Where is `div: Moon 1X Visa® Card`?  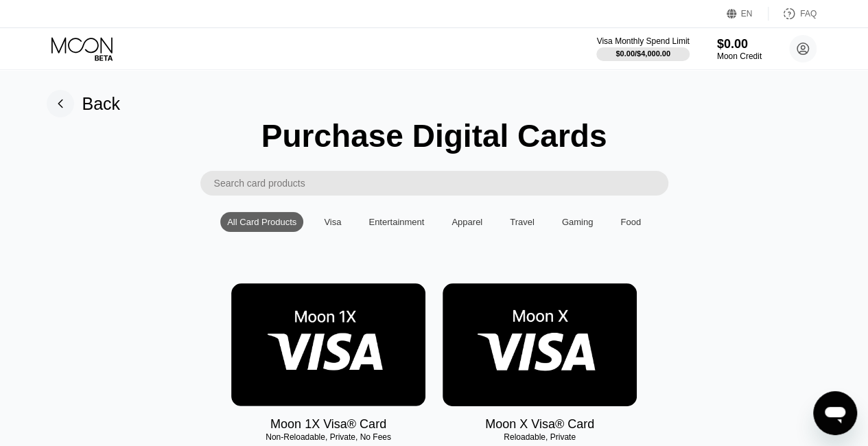
div: Moon 1X Visa® Card is located at coordinates (329, 424).